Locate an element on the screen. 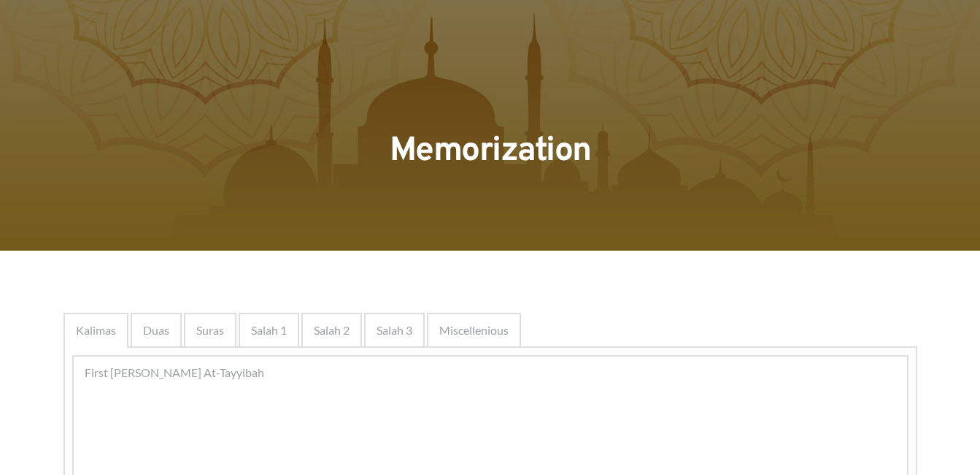 The width and height of the screenshot is (980, 475). span: Salah 3 is located at coordinates (394, 330).